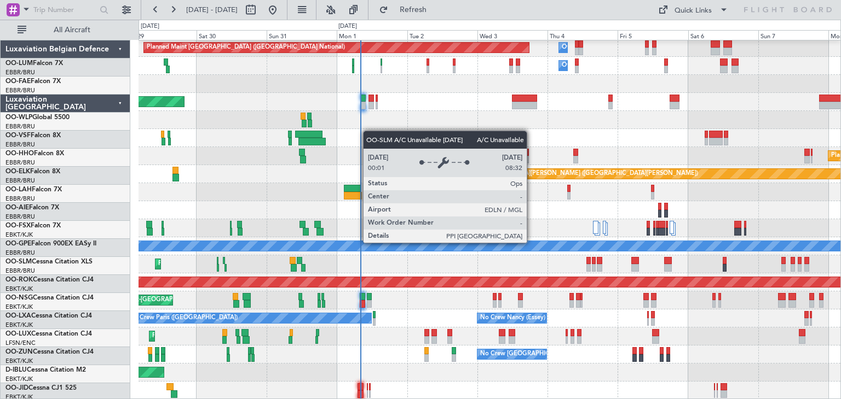 This screenshot has height=399, width=841. Describe the element at coordinates (20, 154) in the screenshot. I see `span: OO-HHO` at that location.